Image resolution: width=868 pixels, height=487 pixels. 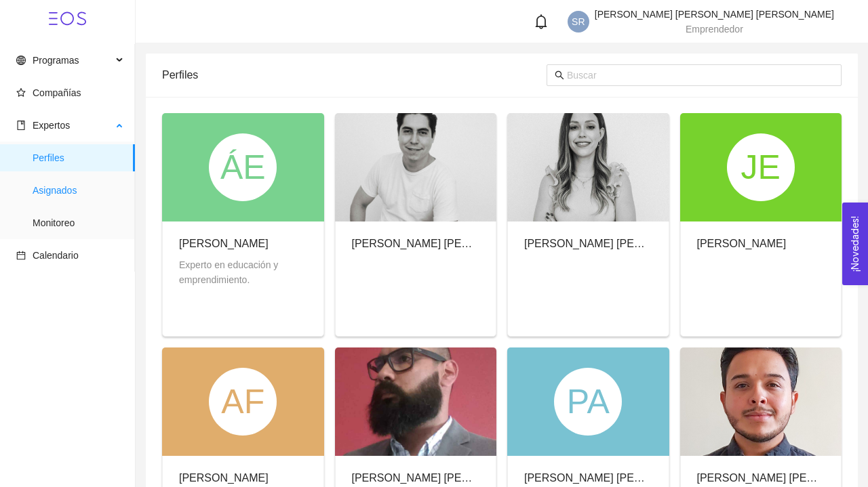 What do you see at coordinates (21, 93) in the screenshot?
I see `span: star` at bounding box center [21, 93].